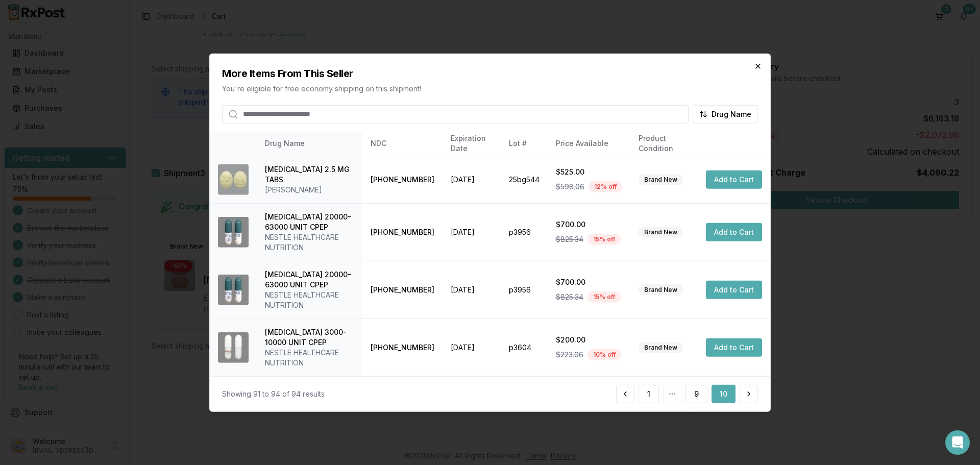 This screenshot has height=465, width=980. Describe the element at coordinates (472, 144) in the screenshot. I see `th: Expiration Date` at that location.